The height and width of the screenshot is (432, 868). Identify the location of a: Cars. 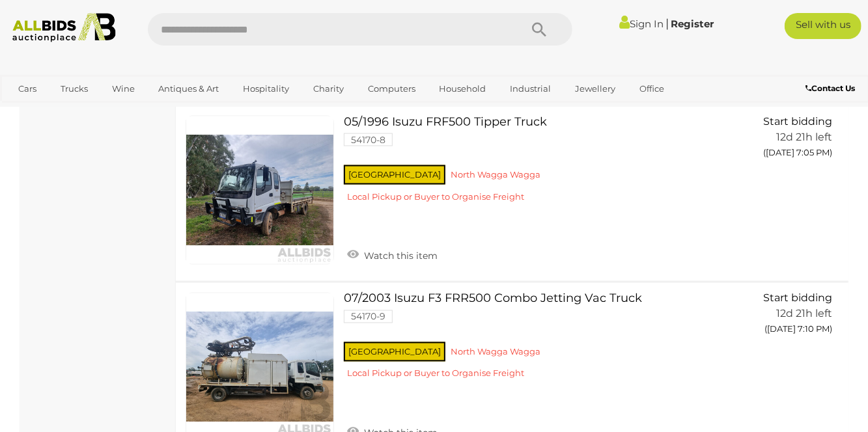
(27, 88).